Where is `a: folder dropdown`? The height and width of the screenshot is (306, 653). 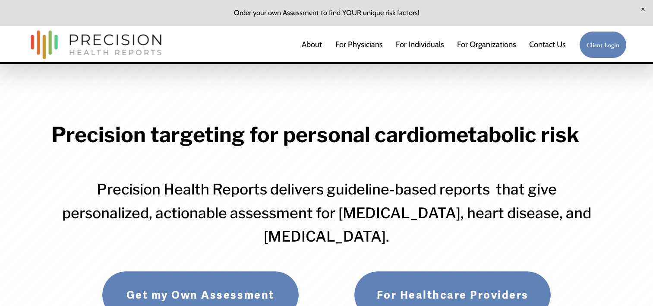
a: folder dropdown is located at coordinates (487, 44).